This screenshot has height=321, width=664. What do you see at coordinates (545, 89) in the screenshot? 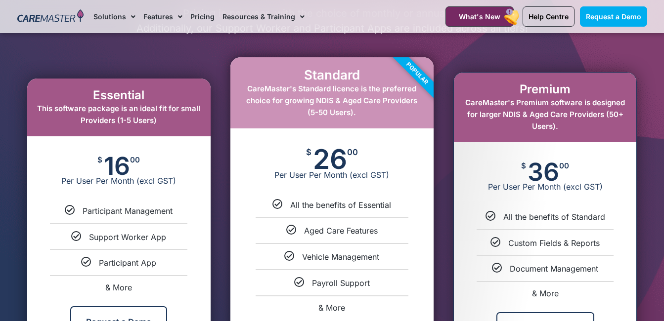
I see `h2: Premium` at bounding box center [545, 89].